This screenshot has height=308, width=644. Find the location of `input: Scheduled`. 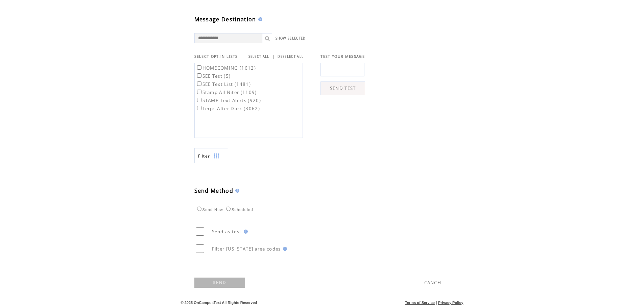

input: Scheduled is located at coordinates (228, 209).